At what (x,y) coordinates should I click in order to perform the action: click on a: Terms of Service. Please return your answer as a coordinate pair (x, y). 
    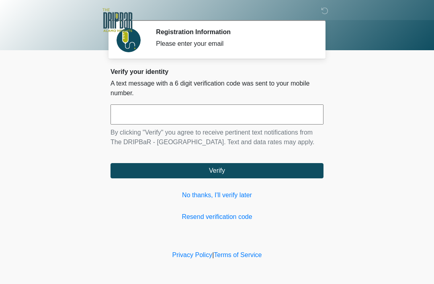
    Looking at the image, I should click on (237, 255).